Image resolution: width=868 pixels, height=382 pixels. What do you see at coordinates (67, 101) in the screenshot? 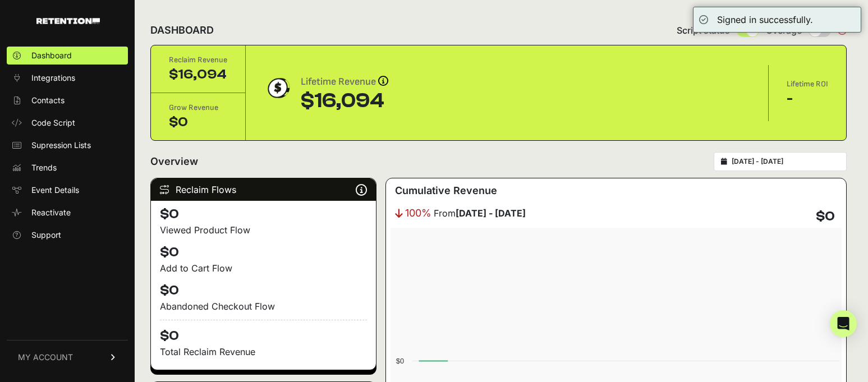
I see `a: Contacts` at bounding box center [67, 101].